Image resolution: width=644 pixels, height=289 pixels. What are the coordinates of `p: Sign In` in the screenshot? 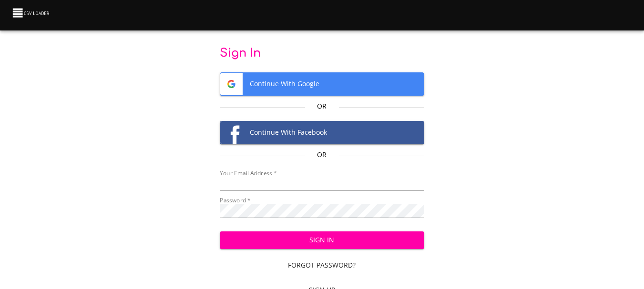 It's located at (322, 53).